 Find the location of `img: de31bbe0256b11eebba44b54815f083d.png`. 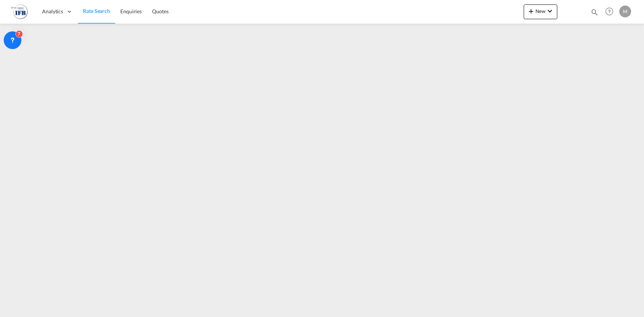

img: de31bbe0256b11eebba44b54815f083d.png is located at coordinates (19, 11).